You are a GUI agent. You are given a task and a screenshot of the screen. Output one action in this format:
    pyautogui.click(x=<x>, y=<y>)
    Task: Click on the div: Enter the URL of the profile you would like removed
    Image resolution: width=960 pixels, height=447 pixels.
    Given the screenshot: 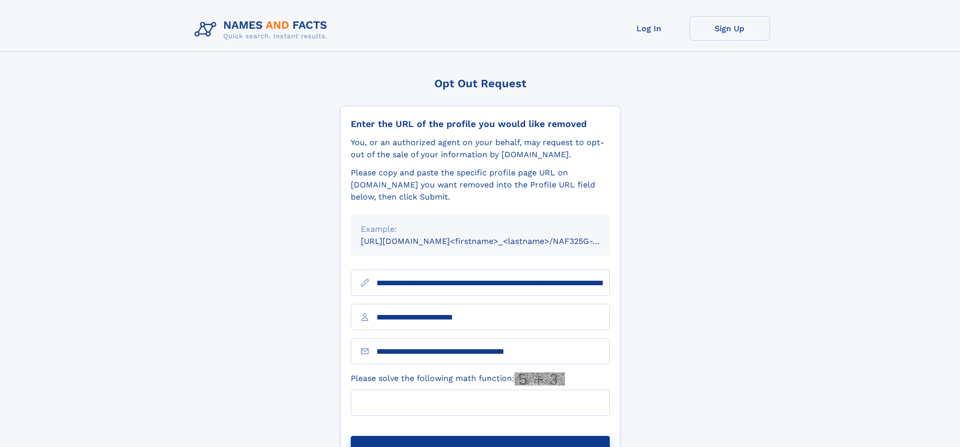 What is the action you would take?
    pyautogui.click(x=480, y=124)
    